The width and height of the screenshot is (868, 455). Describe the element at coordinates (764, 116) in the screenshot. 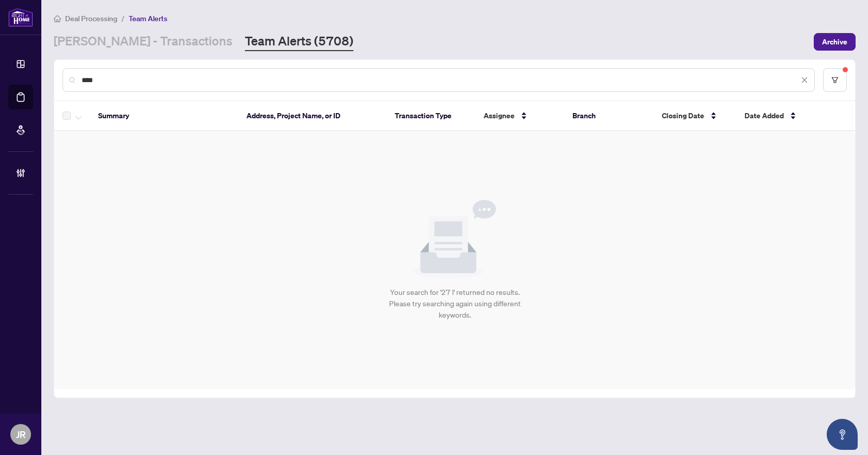

I see `span: Date Added` at that location.